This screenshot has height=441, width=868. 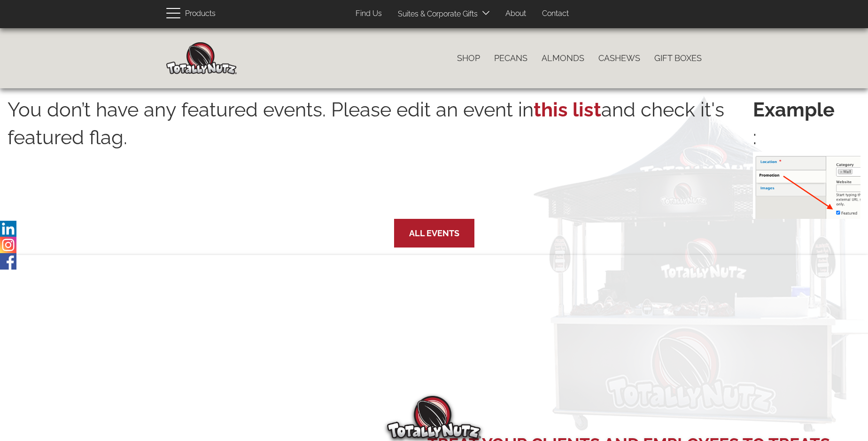 What do you see at coordinates (807, 109) in the screenshot?
I see `strong: Example` at bounding box center [807, 109].